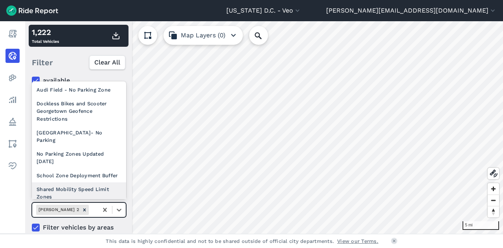  I want to click on span: Clear All, so click(107, 63).